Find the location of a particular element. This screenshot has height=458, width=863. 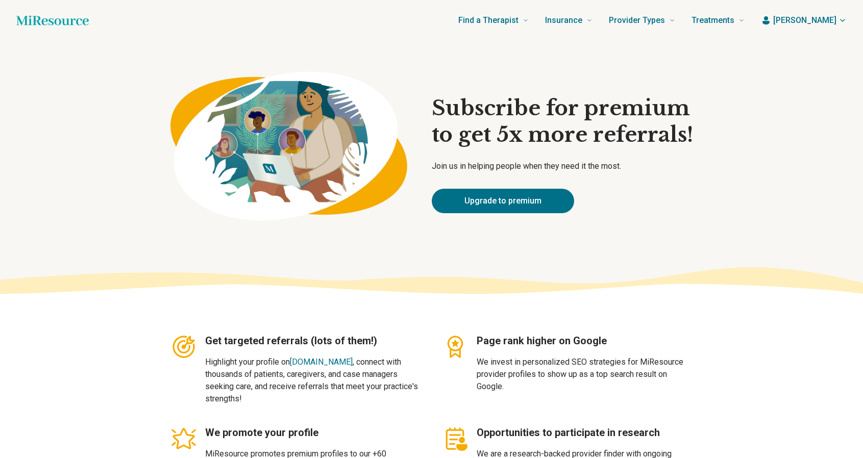

h1: Subscribe for premium to get 5x more referrals! is located at coordinates (563, 121).